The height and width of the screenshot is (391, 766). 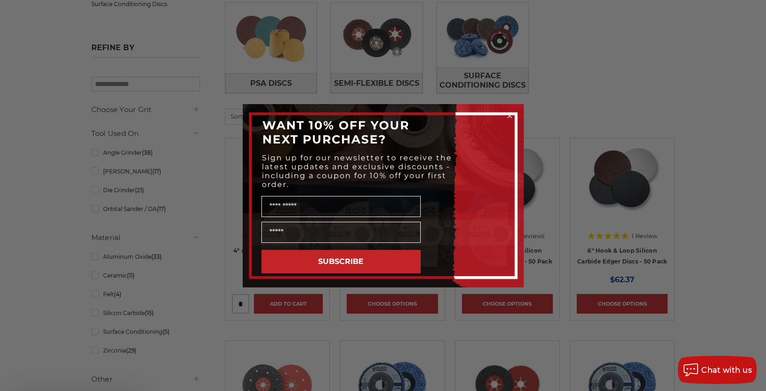 I want to click on button: Close dialog, so click(x=510, y=116).